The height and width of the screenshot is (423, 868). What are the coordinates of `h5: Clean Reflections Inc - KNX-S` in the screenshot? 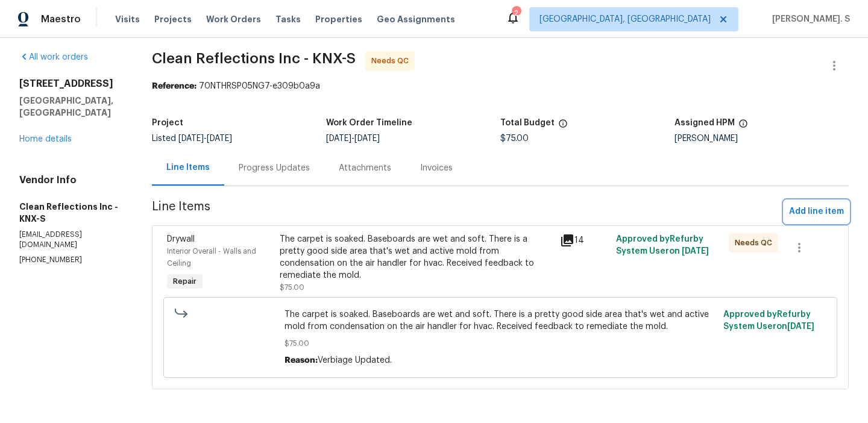 It's located at (71, 212).